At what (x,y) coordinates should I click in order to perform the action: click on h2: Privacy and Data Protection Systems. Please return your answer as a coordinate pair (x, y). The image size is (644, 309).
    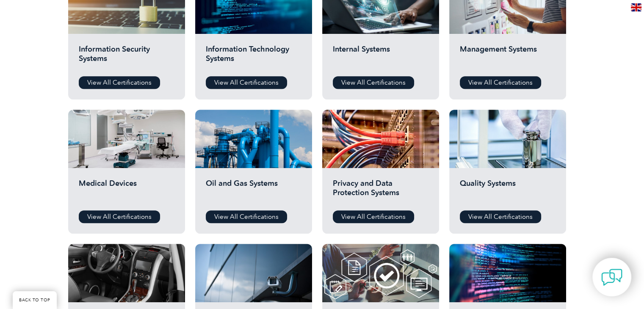
    Looking at the image, I should click on (381, 191).